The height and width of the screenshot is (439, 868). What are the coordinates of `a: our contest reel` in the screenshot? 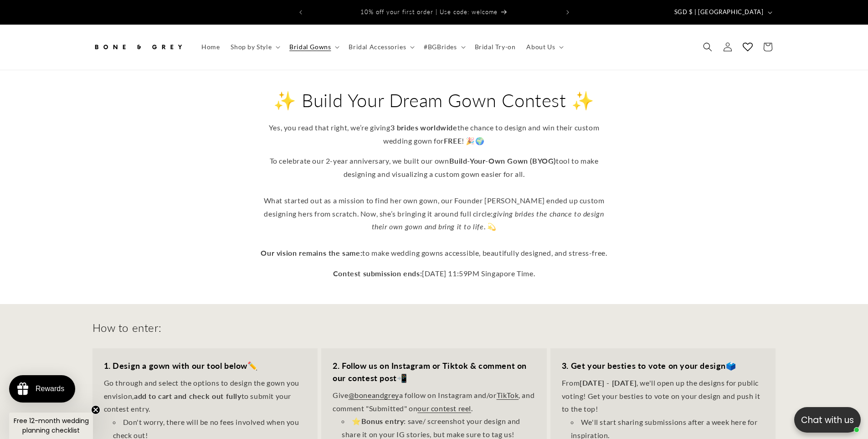 It's located at (444, 408).